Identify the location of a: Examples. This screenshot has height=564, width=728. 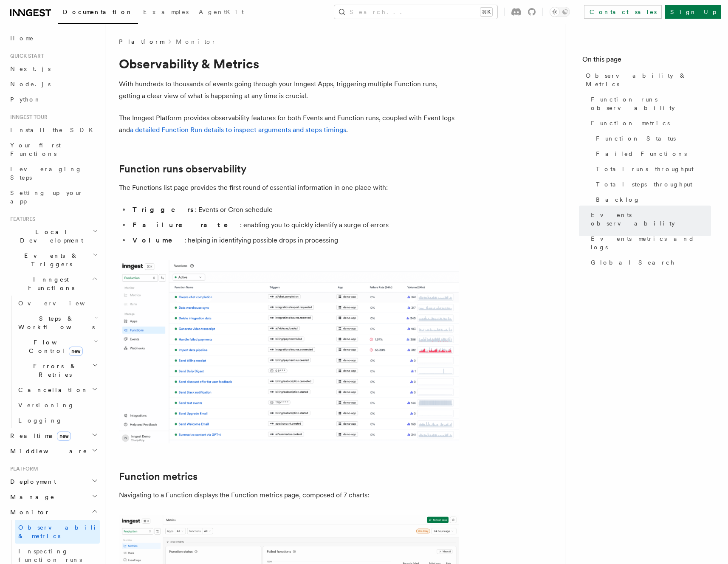
(166, 13).